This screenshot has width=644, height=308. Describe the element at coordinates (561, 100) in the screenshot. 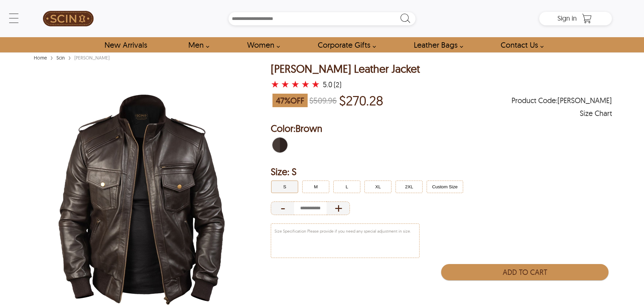

I see `span: Product Code: FRANK` at that location.